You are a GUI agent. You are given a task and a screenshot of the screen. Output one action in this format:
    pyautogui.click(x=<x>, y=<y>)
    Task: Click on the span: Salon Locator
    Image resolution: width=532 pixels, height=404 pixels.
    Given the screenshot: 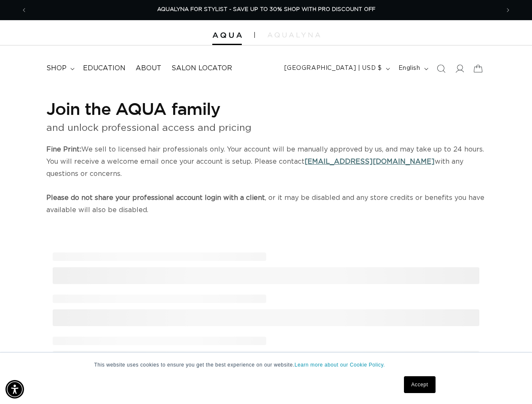 What is the action you would take?
    pyautogui.click(x=202, y=68)
    